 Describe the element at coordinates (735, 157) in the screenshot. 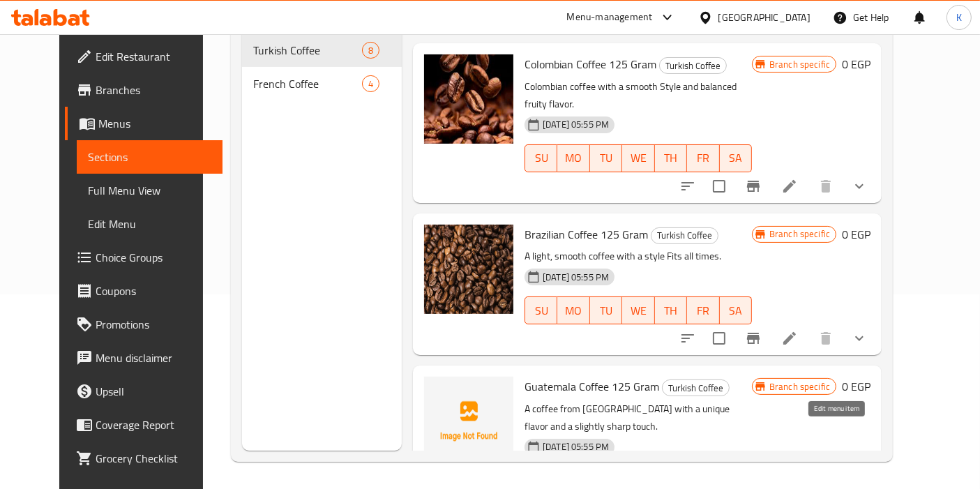

I see `span: SA` at that location.